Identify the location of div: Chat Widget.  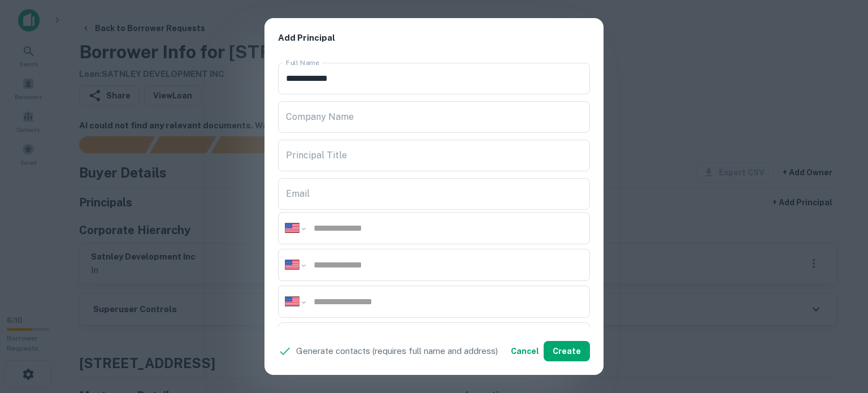
(840, 329).